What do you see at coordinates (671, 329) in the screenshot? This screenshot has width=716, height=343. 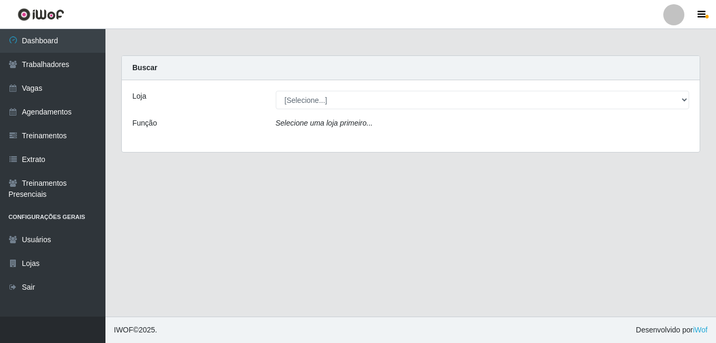 I see `span: Desenvolvido por` at bounding box center [671, 329].